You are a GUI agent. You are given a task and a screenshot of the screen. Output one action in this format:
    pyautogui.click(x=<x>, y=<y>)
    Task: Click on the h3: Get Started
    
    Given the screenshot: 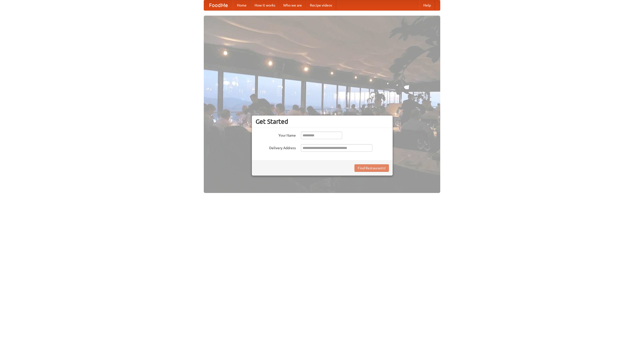 What is the action you would take?
    pyautogui.click(x=322, y=121)
    